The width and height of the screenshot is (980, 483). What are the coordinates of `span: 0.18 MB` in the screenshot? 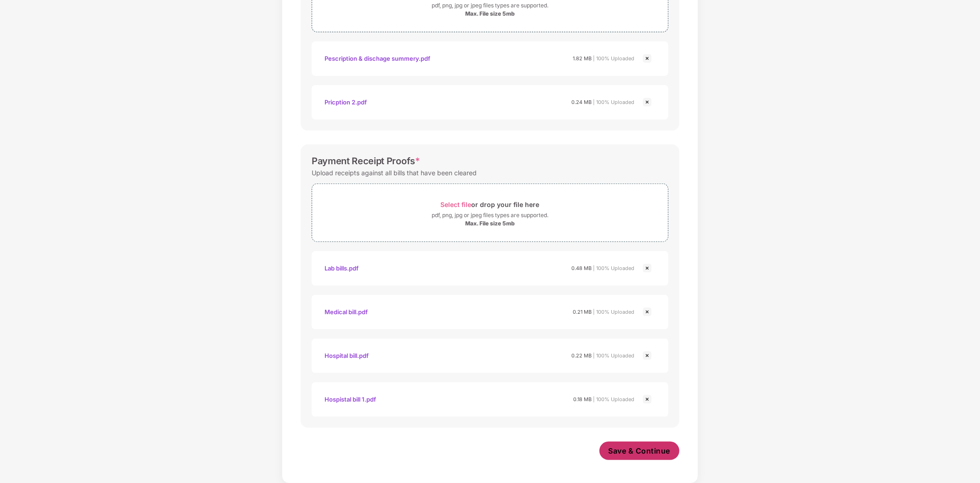 It's located at (582, 399).